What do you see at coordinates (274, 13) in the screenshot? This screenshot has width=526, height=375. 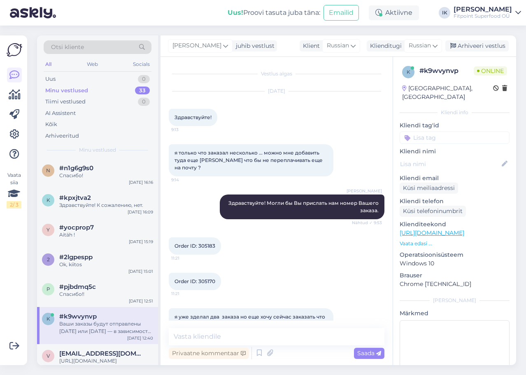 I see `div: Proovi tasuta juba täna:` at bounding box center [274, 13].